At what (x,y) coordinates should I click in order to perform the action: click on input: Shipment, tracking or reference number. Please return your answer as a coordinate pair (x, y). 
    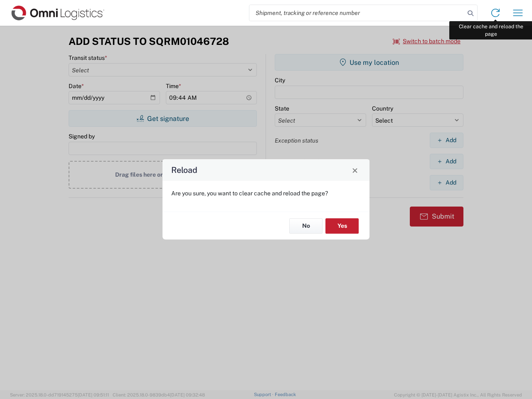
    Looking at the image, I should click on (357, 13).